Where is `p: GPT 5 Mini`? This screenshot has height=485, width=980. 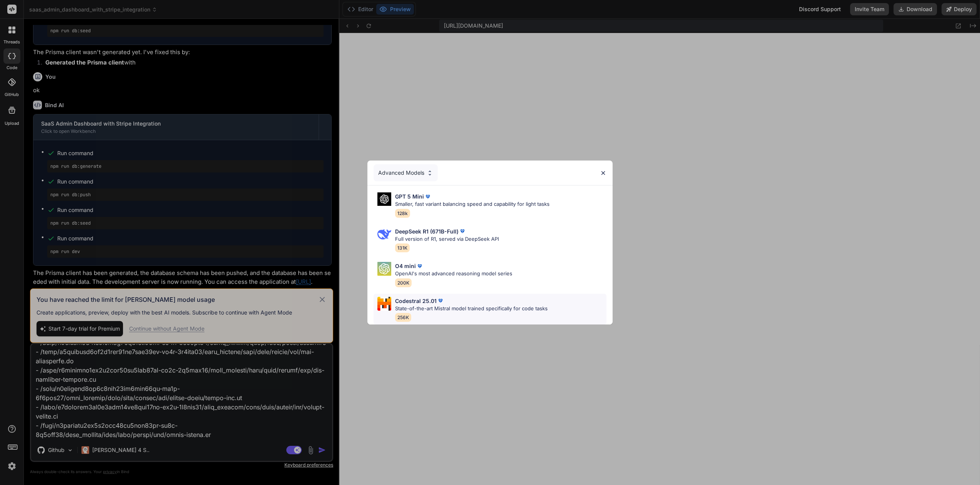
p: GPT 5 Mini is located at coordinates (410, 196).